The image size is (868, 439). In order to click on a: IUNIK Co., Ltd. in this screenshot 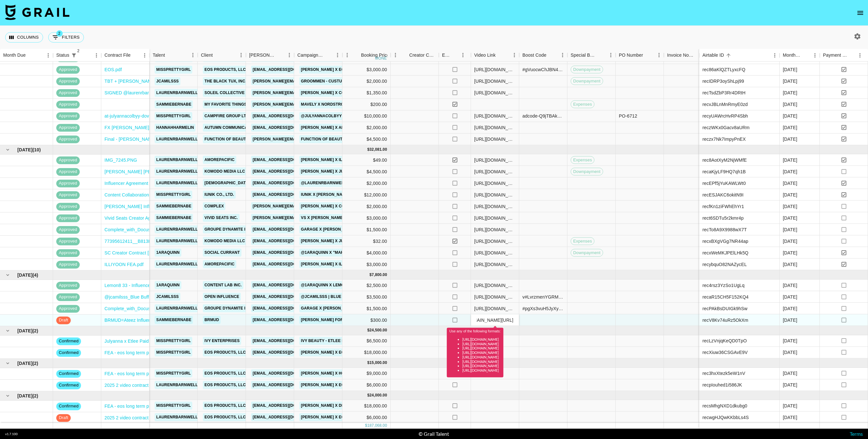, I will do `click(220, 195)`.